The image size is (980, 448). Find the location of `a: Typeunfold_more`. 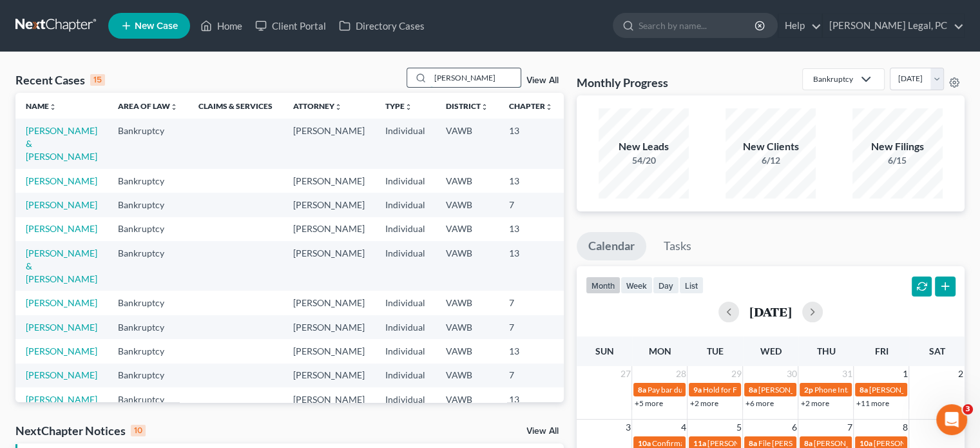

a: Typeunfold_more is located at coordinates (399, 106).